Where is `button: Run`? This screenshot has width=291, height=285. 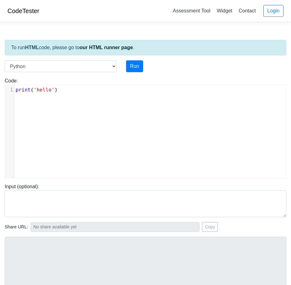
button: Run is located at coordinates (134, 66).